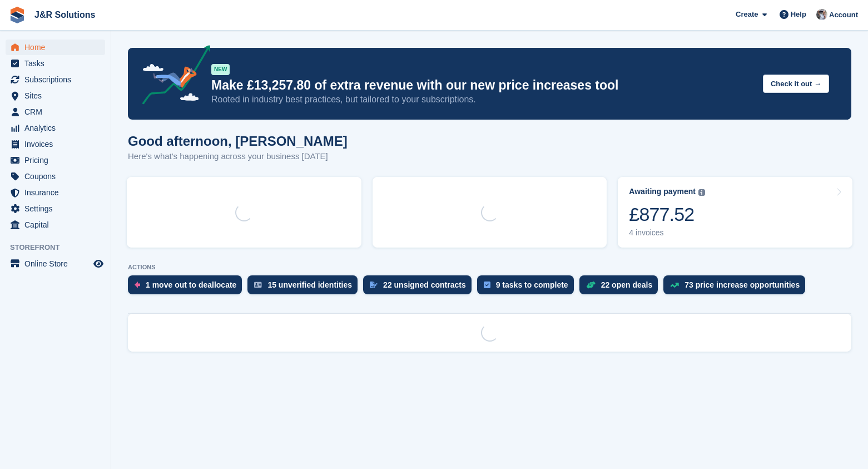 The height and width of the screenshot is (469, 868). What do you see at coordinates (191, 285) in the screenshot?
I see `div: 1 move out to deallocate` at bounding box center [191, 285].